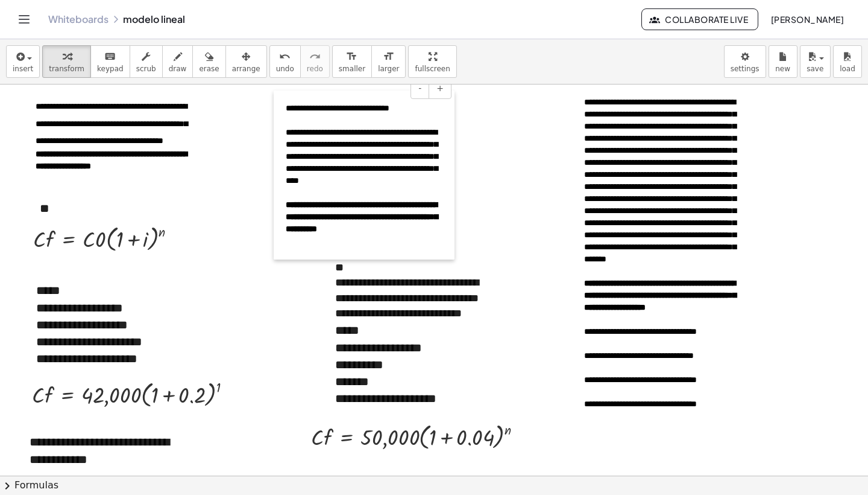  I want to click on span: redo, so click(314, 69).